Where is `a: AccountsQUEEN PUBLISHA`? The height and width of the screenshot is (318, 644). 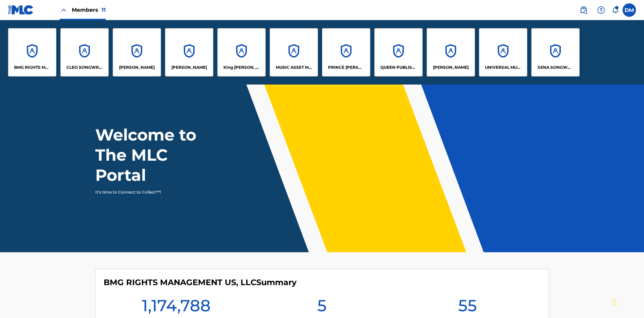 a: AccountsQUEEN PUBLISHA is located at coordinates (399, 52).